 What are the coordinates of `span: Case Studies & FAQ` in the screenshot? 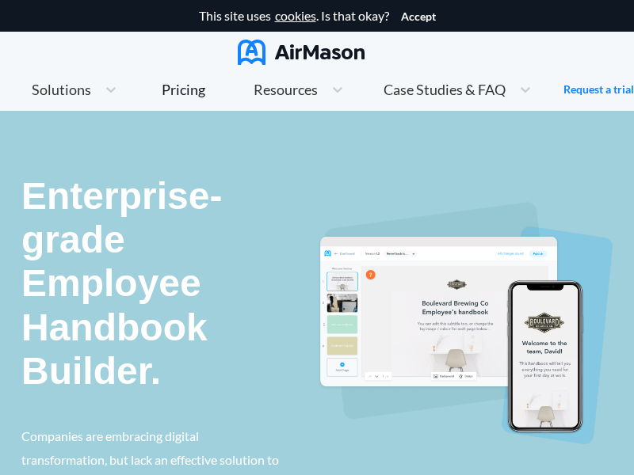 It's located at (444, 89).